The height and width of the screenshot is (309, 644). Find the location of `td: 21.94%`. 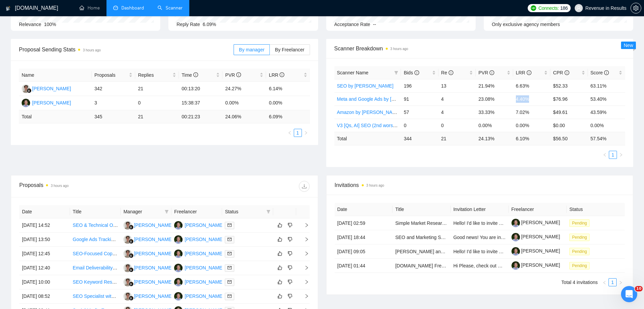

td: 21.94% is located at coordinates (494, 85).